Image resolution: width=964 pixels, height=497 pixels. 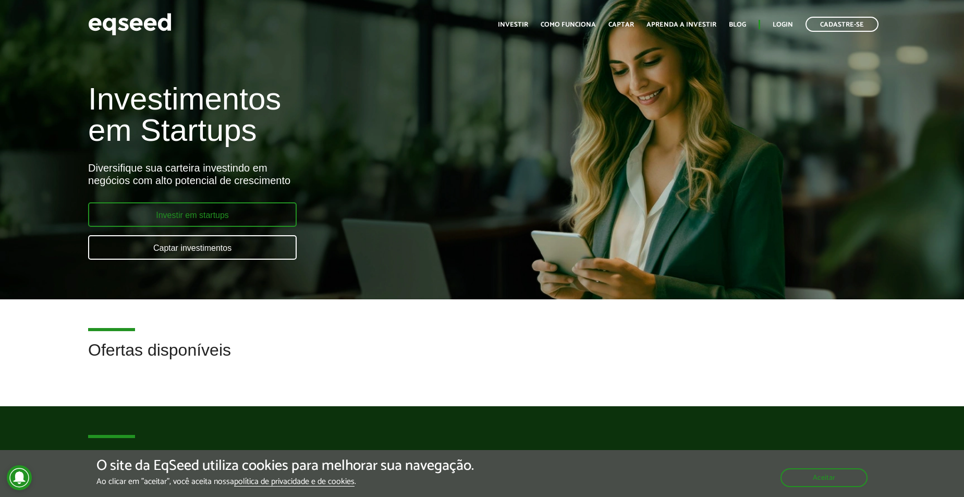 What do you see at coordinates (482, 465) in the screenshot?
I see `h2: Por que investir pela EqSeed` at bounding box center [482, 465].